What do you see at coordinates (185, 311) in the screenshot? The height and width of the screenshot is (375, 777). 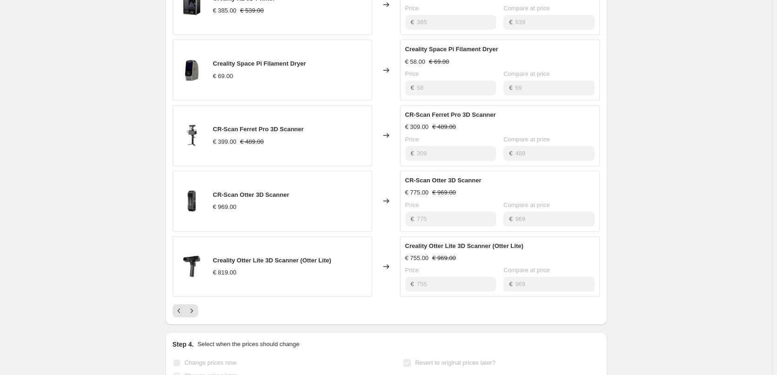 I see `nav: Pagination` at bounding box center [185, 311].